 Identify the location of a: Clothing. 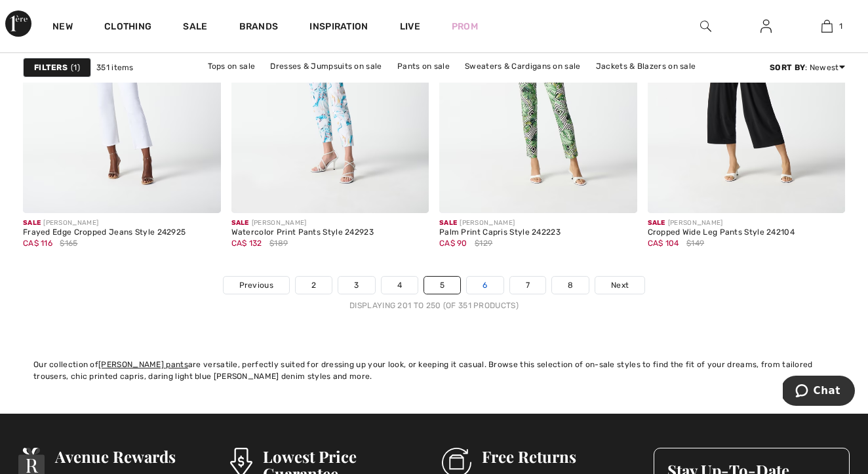
(128, 27).